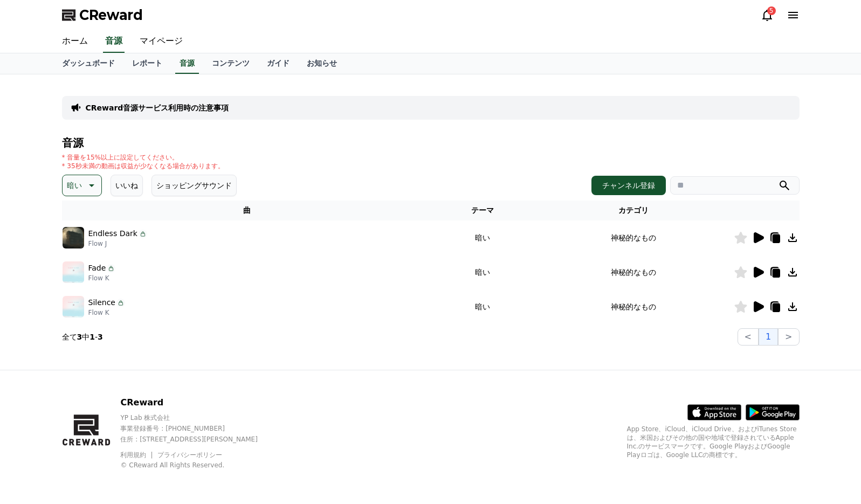  Describe the element at coordinates (102, 15) in the screenshot. I see `a: CReward` at that location.